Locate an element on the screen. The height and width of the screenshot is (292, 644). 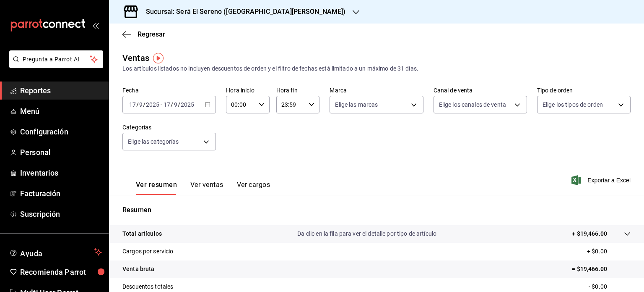
p: + $19,466.00 is located at coordinates (590, 234).